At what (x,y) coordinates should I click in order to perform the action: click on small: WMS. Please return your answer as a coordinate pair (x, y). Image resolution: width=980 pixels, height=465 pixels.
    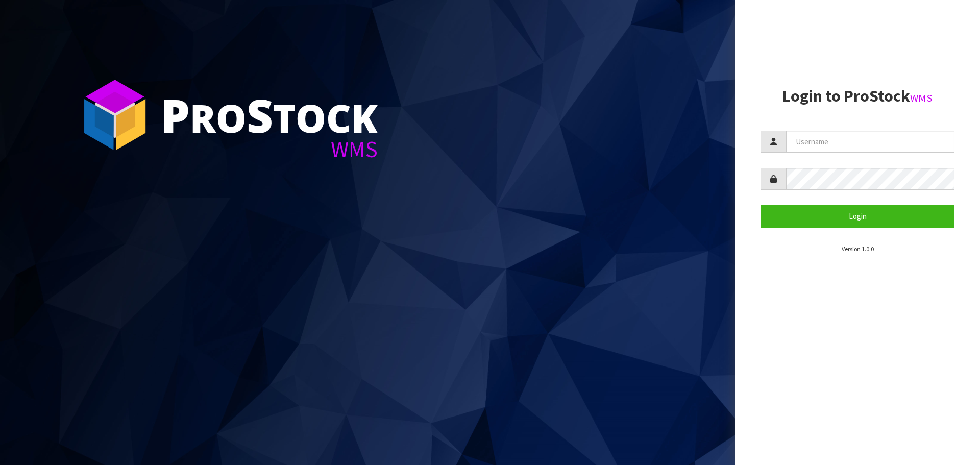
    Looking at the image, I should click on (922, 98).